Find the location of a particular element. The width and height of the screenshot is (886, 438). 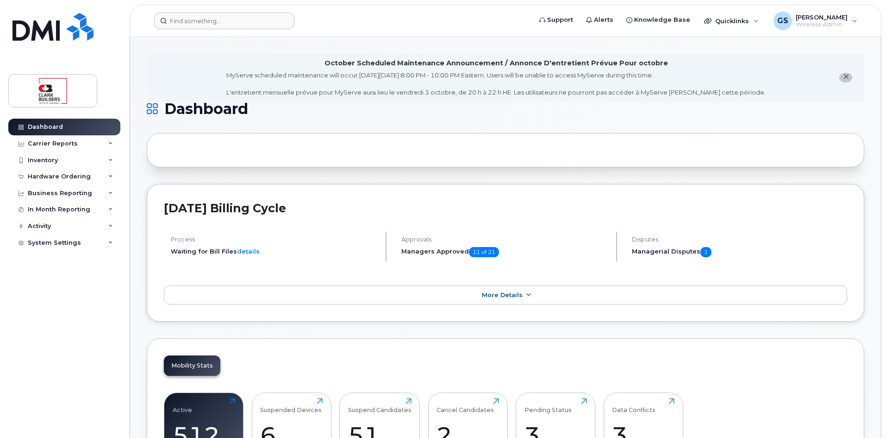

span: Dashboard is located at coordinates (206, 109).